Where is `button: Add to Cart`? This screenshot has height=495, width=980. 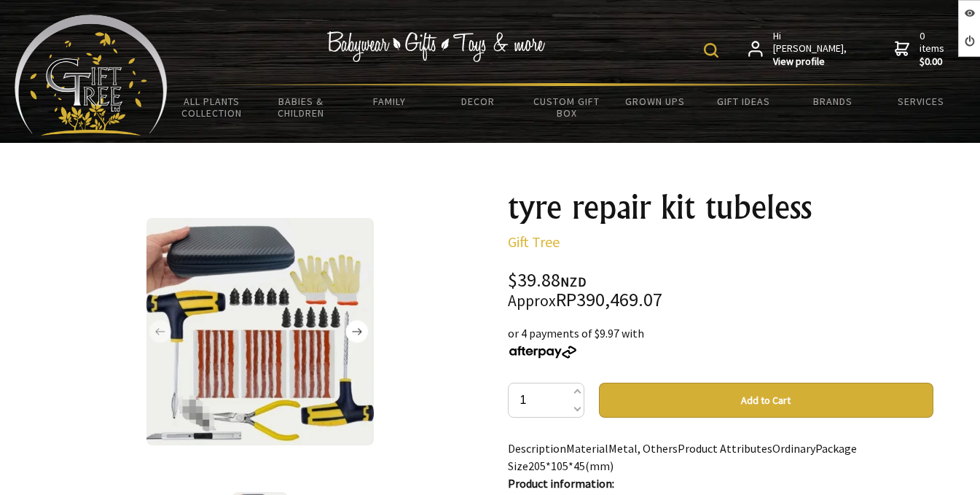
button: Add to Cart is located at coordinates (765, 400).